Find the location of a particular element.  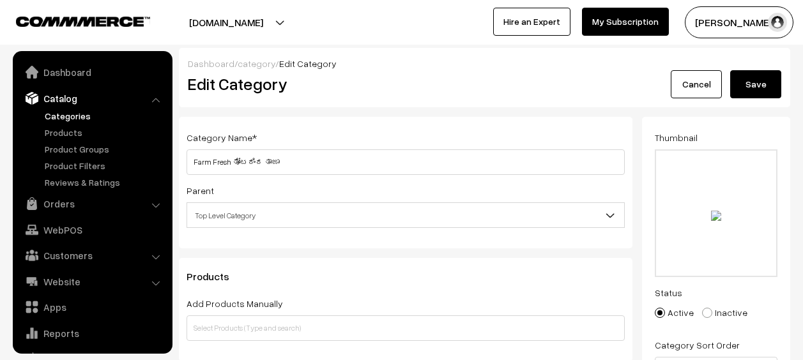

a: My Subscription is located at coordinates (625, 22).